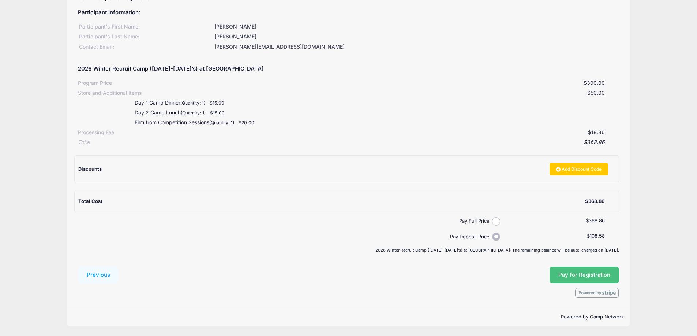 Image resolution: width=697 pixels, height=336 pixels. What do you see at coordinates (146, 37) in the screenshot?
I see `div: Participant's Last Name:` at bounding box center [146, 37].